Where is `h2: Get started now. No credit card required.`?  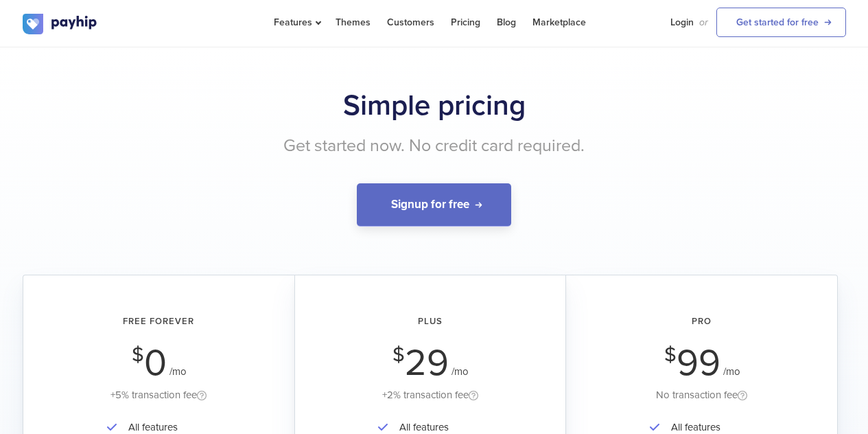 h2: Get started now. No credit card required. is located at coordinates (434, 146).